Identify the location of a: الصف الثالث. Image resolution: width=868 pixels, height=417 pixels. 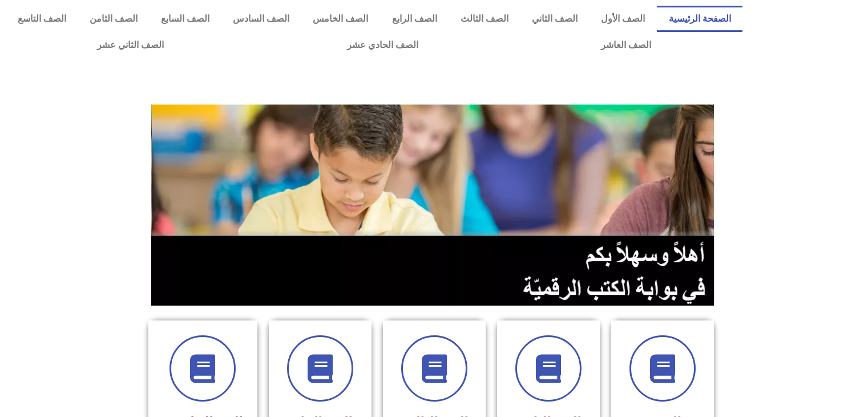
(484, 19).